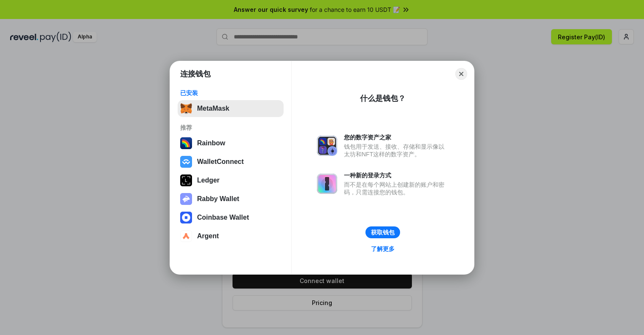  Describe the element at coordinates (383, 249) in the screenshot. I see `div: 了解更多` at that location.